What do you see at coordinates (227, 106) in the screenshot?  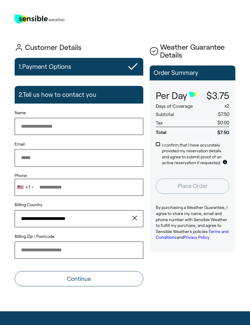 I see `span: x 2` at bounding box center [227, 106].